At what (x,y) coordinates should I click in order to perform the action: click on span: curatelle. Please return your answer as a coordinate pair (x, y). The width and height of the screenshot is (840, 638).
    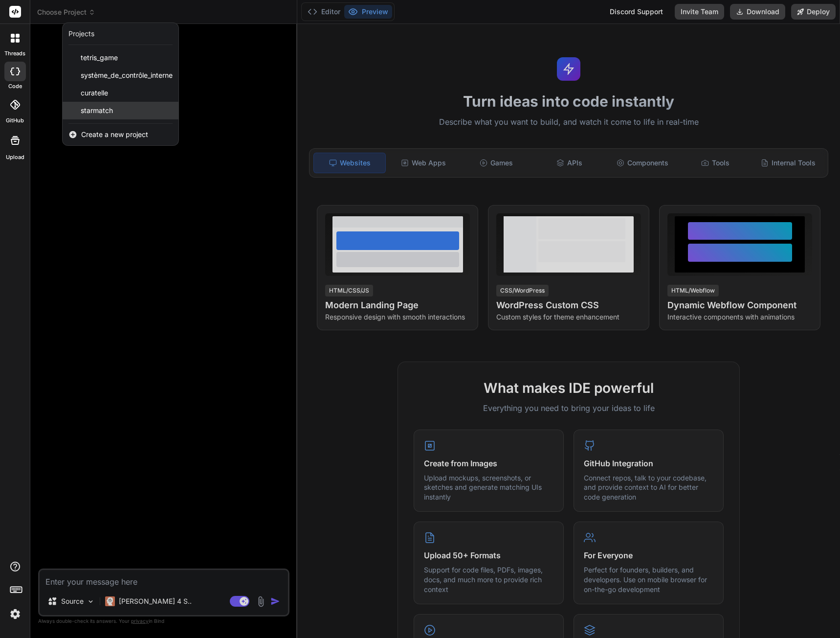
    Looking at the image, I should click on (95, 93).